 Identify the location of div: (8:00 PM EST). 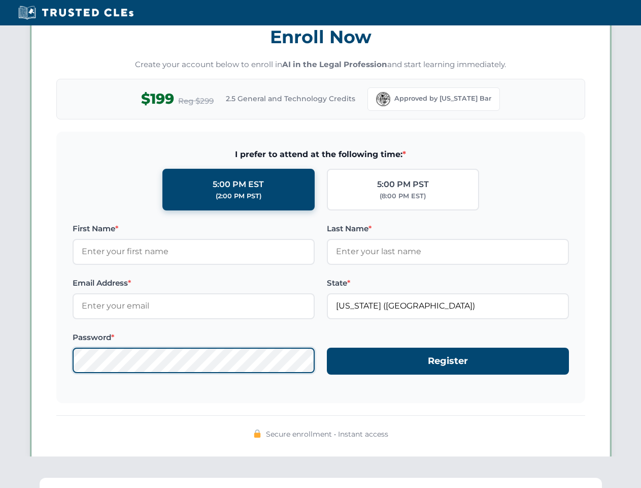
(403, 196).